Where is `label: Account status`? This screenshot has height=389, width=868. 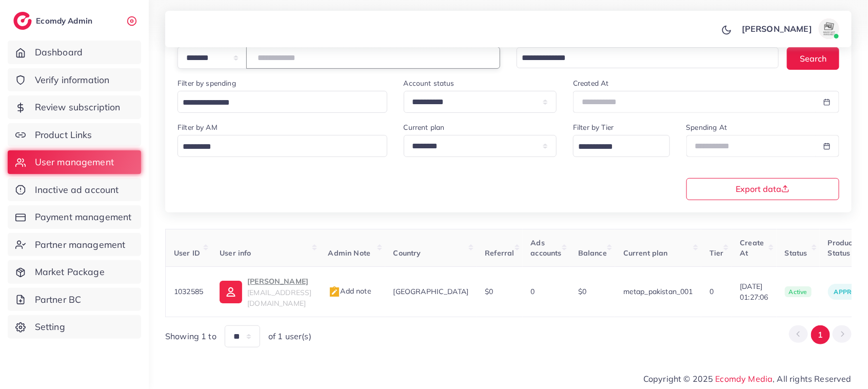 label: Account status is located at coordinates (429, 83).